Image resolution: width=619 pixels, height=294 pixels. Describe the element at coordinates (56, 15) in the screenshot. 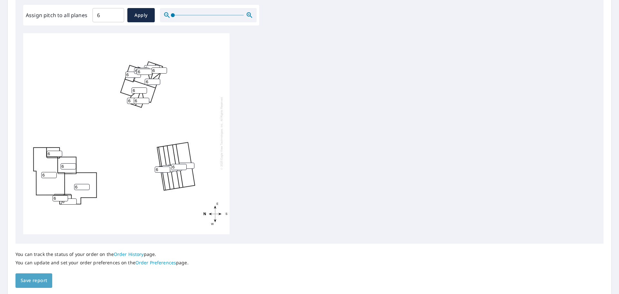

I see `label: Assign pitch to all planes` at that location.